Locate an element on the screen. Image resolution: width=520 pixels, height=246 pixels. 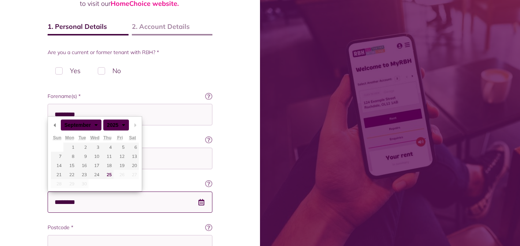
button: 21 is located at coordinates (57, 175).